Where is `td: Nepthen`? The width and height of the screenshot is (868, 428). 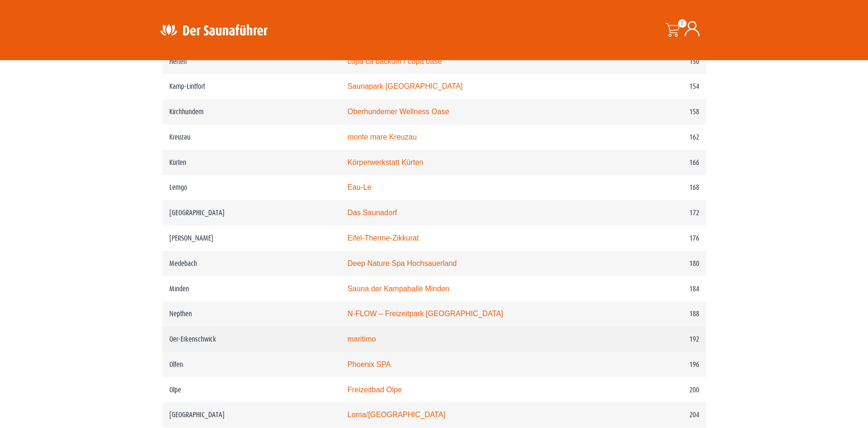
td: Nepthen is located at coordinates (251, 314).